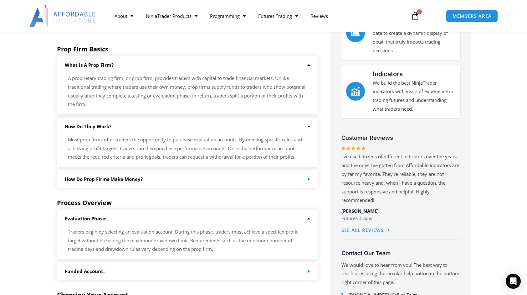 This screenshot has height=295, width=527. What do you see at coordinates (401, 253) in the screenshot?
I see `h3: Contact Our Team` at bounding box center [401, 253].